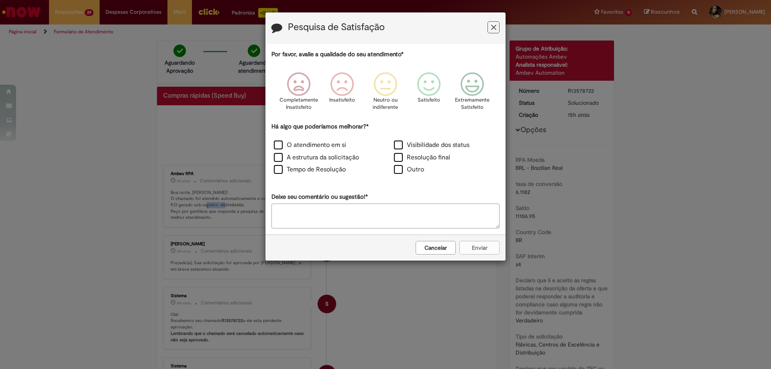 The height and width of the screenshot is (369, 771). I want to click on label: O atendimento em si, so click(310, 145).